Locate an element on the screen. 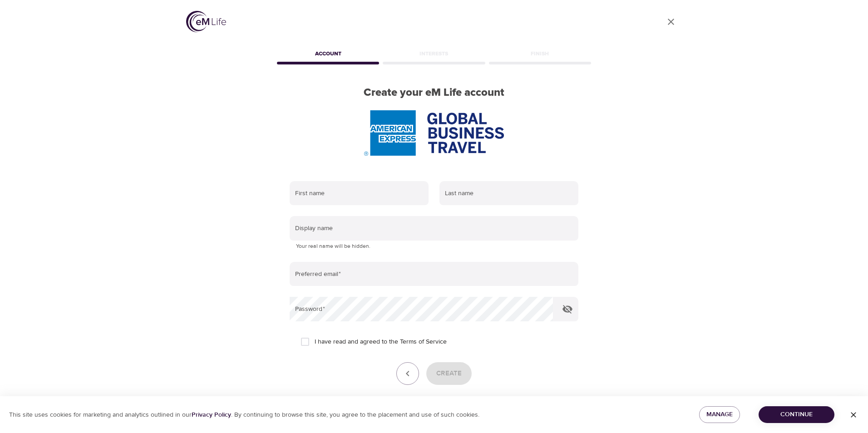  a: close is located at coordinates (671, 22).